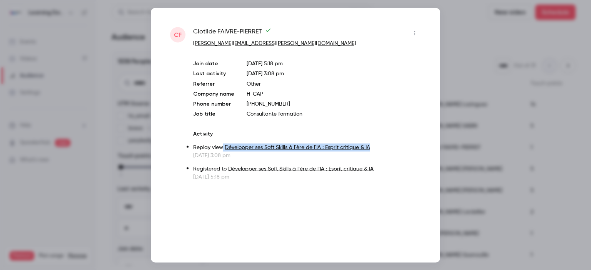 Image resolution: width=591 pixels, height=270 pixels. I want to click on p: Activity, so click(307, 134).